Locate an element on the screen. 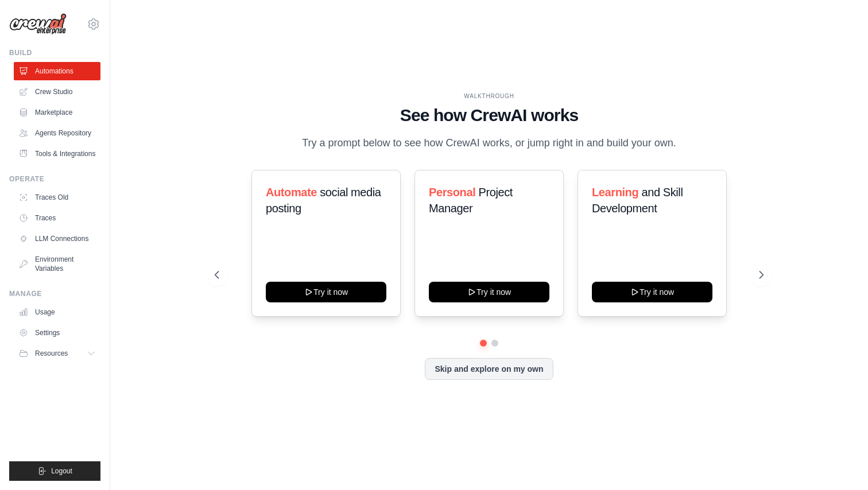  span: Project Manager is located at coordinates (470, 200).